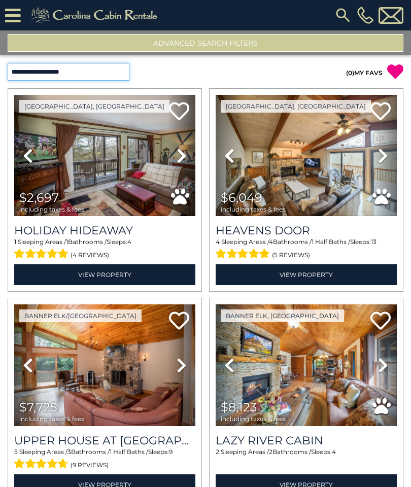 The image size is (411, 487). Describe the element at coordinates (89, 465) in the screenshot. I see `span: (9 reviews)` at that location.